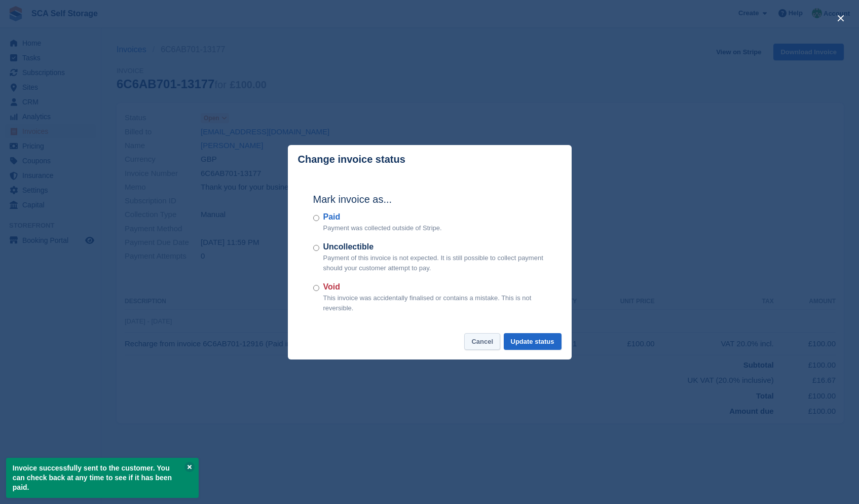  I want to click on h2: Mark invoice as..., so click(430, 200).